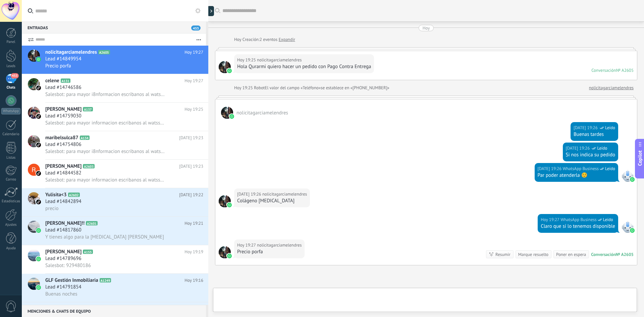 Image resolution: width=644 pixels, height=317 pixels. What do you see at coordinates (115, 60) in the screenshot?
I see `a: avatariconnolicitagarciamelendresA2605Hoy 19:27Lead #14849954Precio porfa` at bounding box center [115, 60].